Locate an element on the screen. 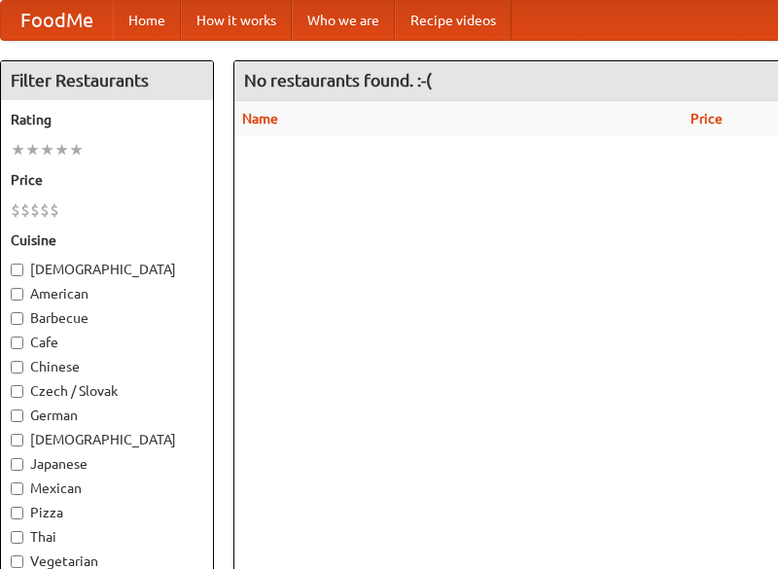 Image resolution: width=778 pixels, height=569 pixels. input: Mexican is located at coordinates (17, 488).